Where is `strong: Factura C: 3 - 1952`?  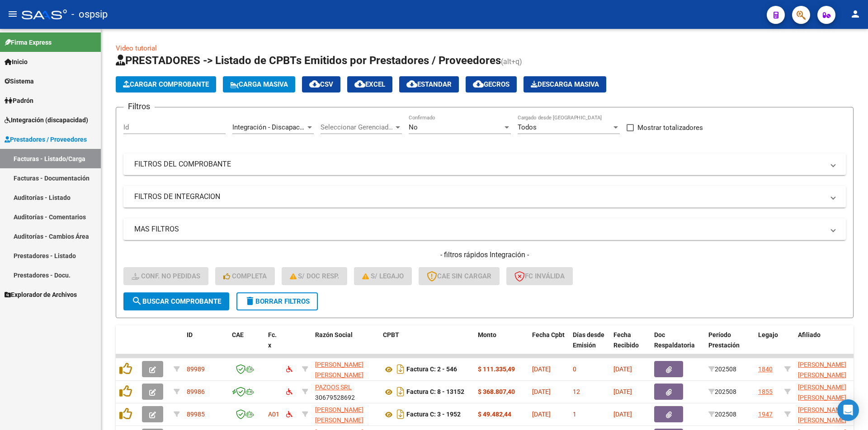
strong: Factura C: 3 - 1952 is located at coordinates (433, 415).